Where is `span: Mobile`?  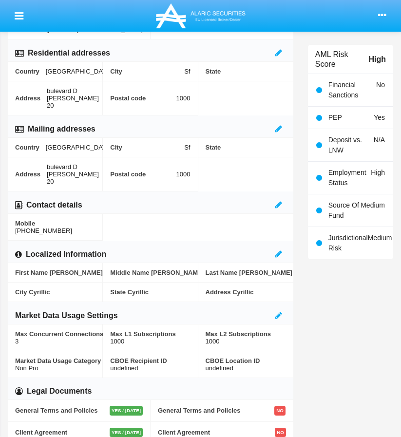
span: Mobile is located at coordinates (55, 223).